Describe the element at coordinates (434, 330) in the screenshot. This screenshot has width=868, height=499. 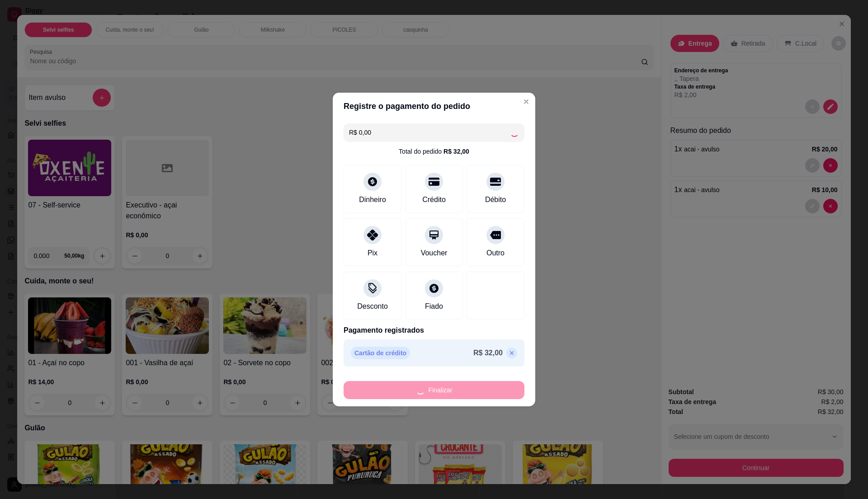
I see `p: Pagamento registrados` at that location.